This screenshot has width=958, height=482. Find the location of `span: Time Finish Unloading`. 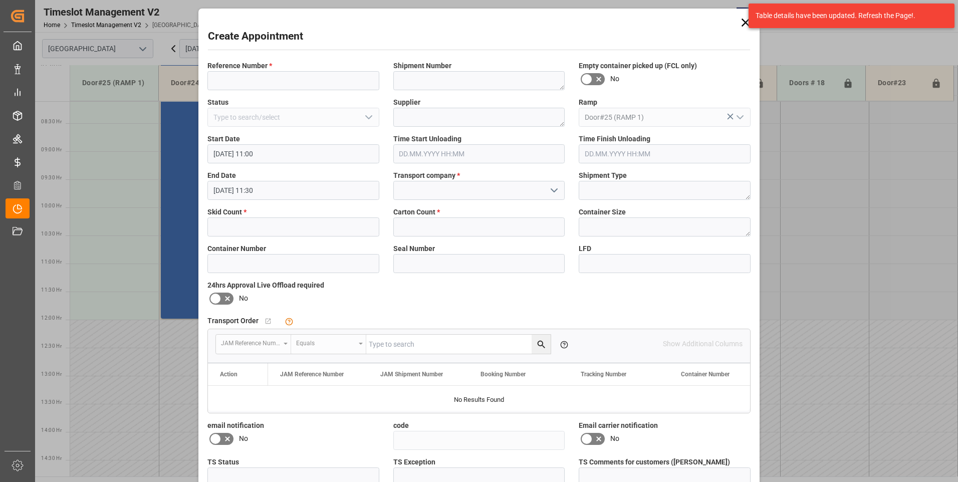

span: Time Finish Unloading is located at coordinates (614, 139).